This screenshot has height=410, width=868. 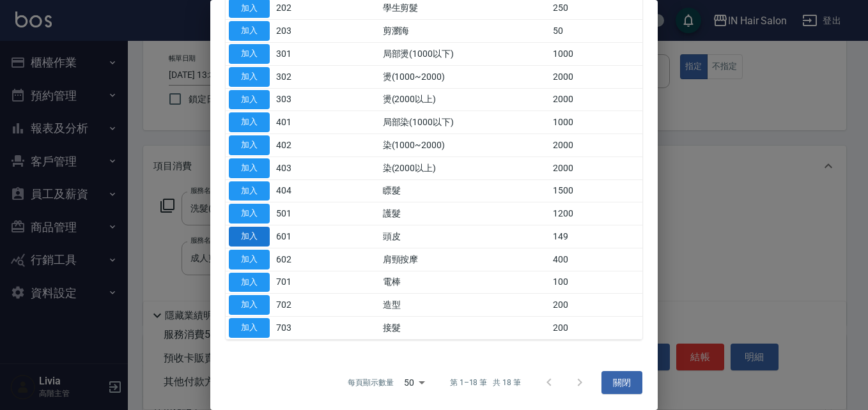 I want to click on td: 電棒, so click(x=465, y=282).